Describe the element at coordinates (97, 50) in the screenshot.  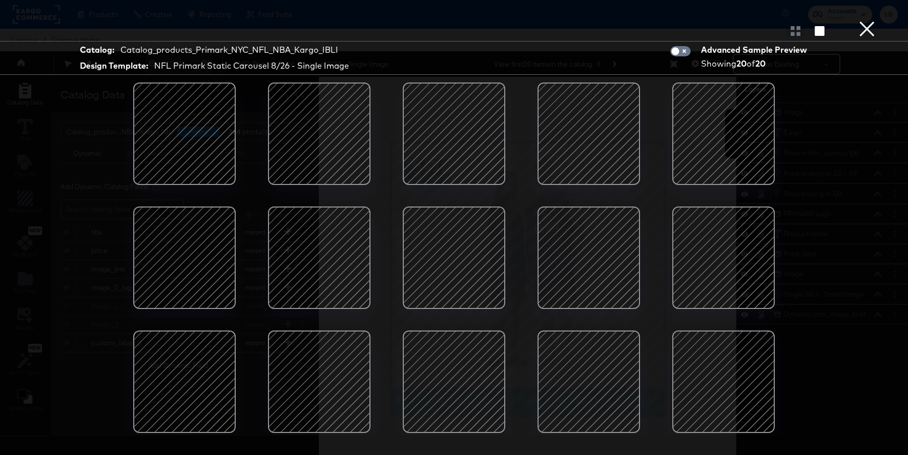
I see `strong: Catalog:` at that location.